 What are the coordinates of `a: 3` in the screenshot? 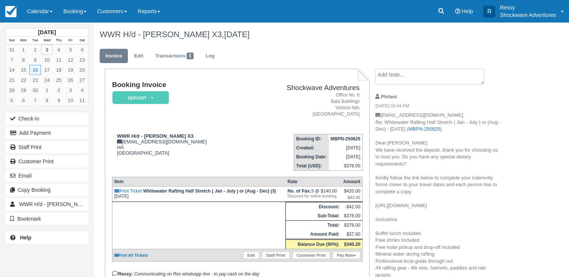 It's located at (47, 50).